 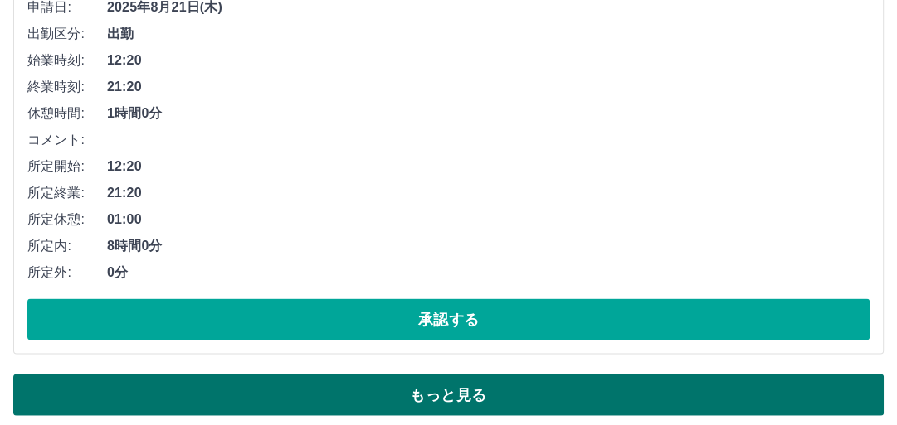 I want to click on span: 0分, so click(x=488, y=273).